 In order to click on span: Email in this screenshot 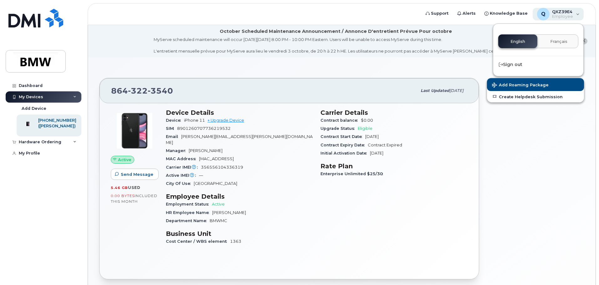, I will do `click(173, 136)`.